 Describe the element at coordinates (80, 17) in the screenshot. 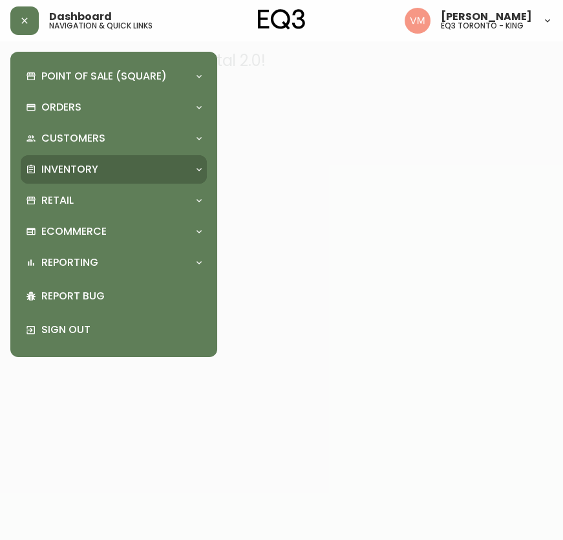

I see `span: Dashboard` at that location.